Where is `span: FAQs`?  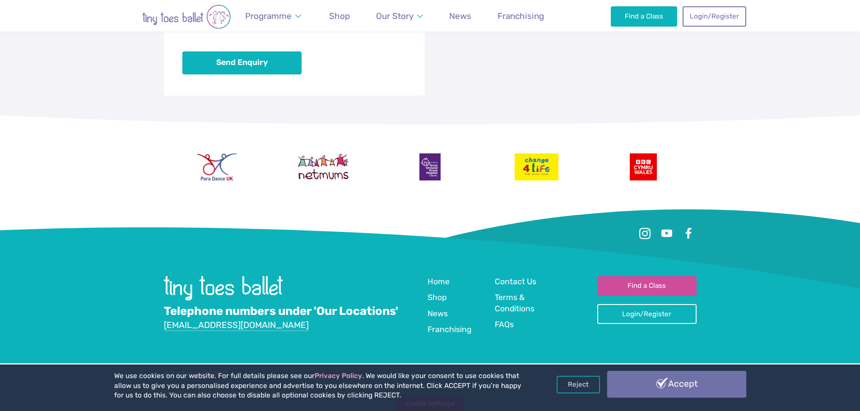
span: FAQs is located at coordinates (504, 325).